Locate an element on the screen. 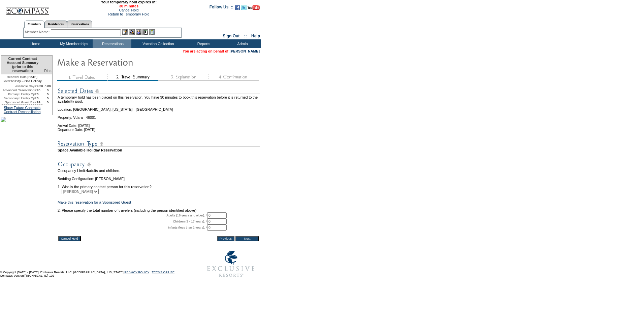 The image size is (644, 311). a: Follow us on Twitter is located at coordinates (244, 9).